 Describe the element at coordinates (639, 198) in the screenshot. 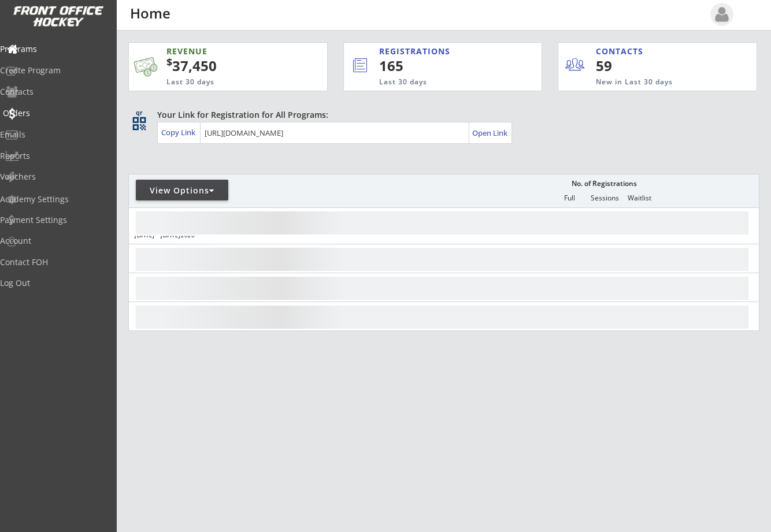

I see `div: Waitlist` at that location.